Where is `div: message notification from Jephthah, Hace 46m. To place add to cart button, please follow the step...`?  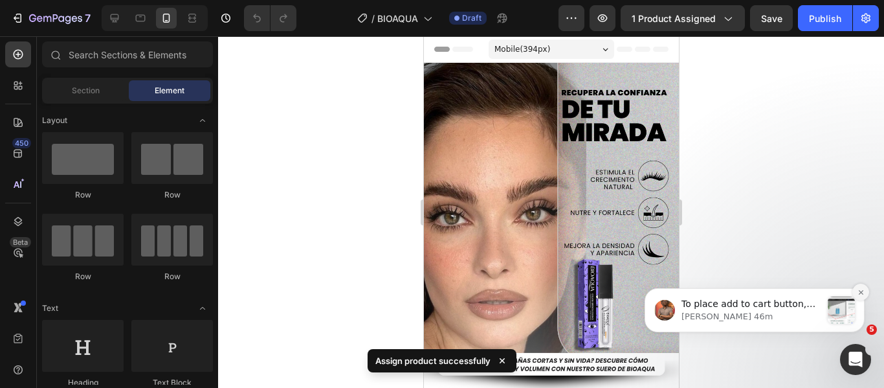
div: message notification from Jephthah, Hace 46m. To place add to cart button, please follow the step... is located at coordinates (129, 104).